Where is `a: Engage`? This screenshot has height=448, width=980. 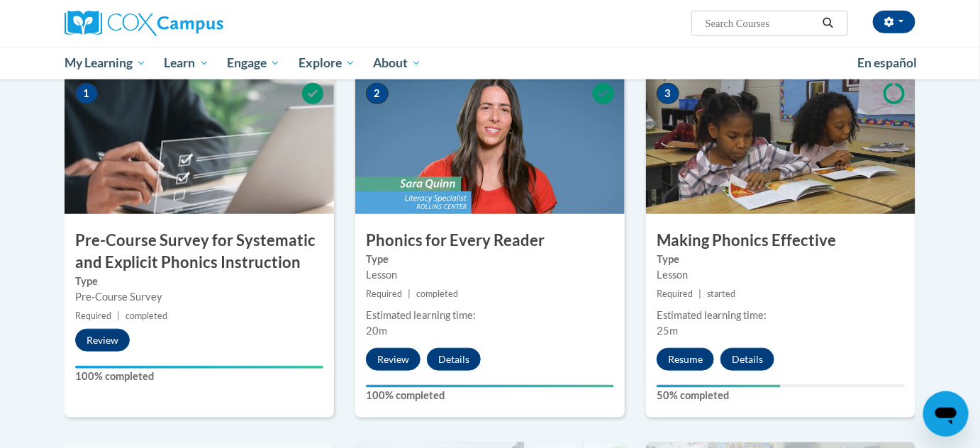
a: Engage is located at coordinates (253, 63).